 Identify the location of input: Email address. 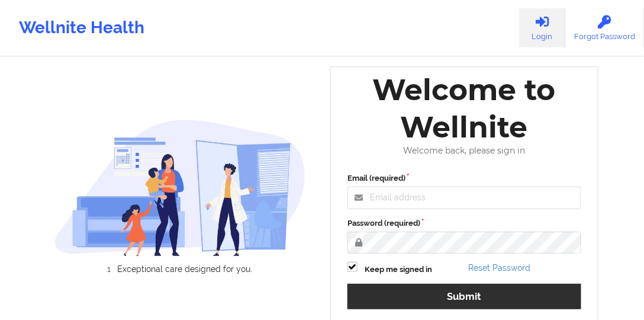
(463, 198).